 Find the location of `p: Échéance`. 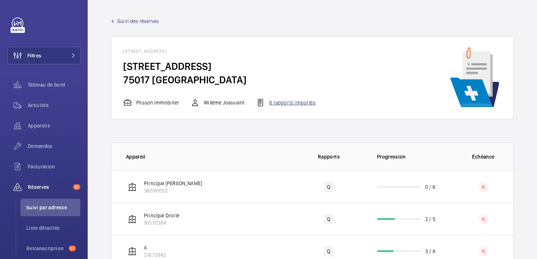

p: Échéance is located at coordinates (483, 157).